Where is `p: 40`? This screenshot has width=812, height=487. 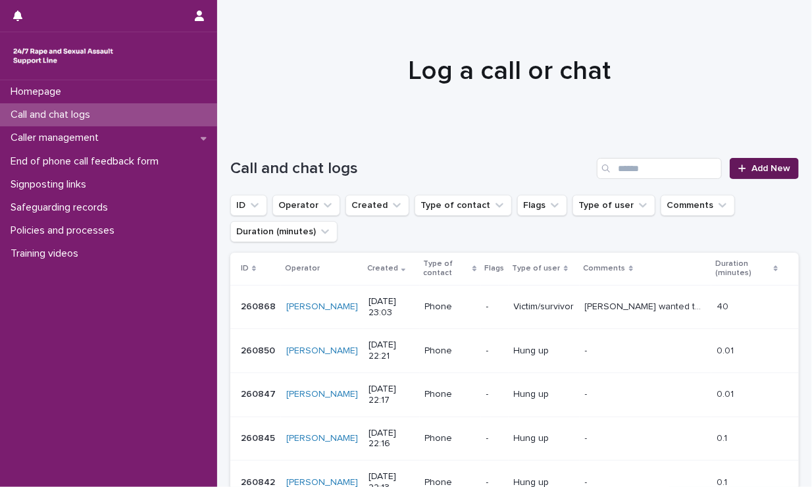
p: 40 is located at coordinates (723, 305).